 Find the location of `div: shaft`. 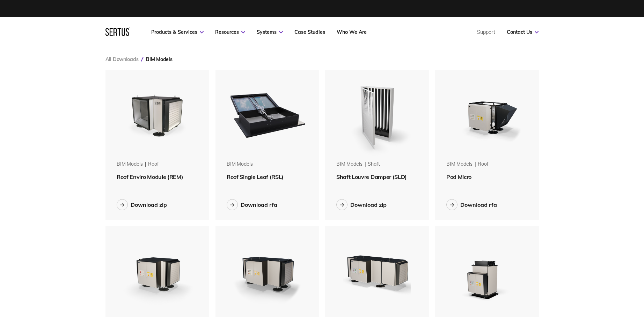

div: shaft is located at coordinates (373, 164).